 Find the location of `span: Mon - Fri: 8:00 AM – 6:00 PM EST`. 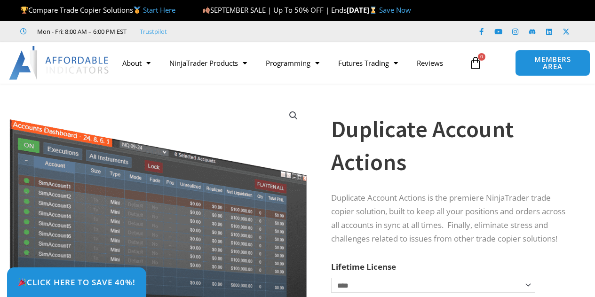

span: Mon - Fri: 8:00 AM – 6:00 PM EST is located at coordinates (80, 31).